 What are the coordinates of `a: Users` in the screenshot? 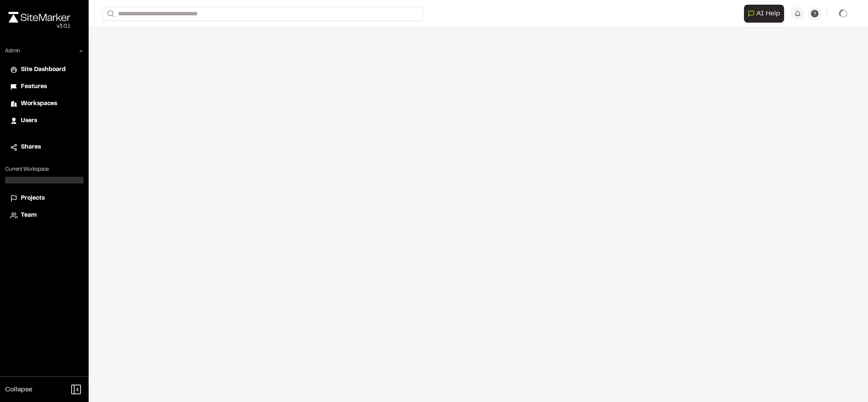 It's located at (44, 121).